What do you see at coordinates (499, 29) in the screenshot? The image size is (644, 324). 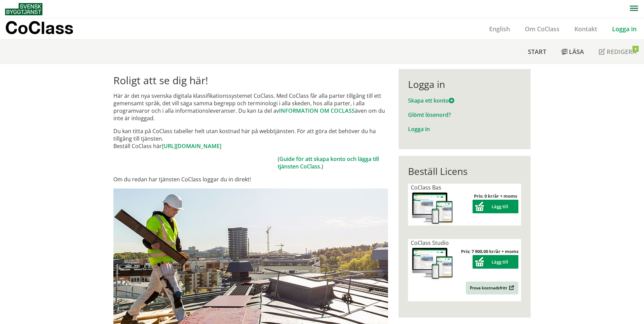 I see `a: English` at bounding box center [499, 29].